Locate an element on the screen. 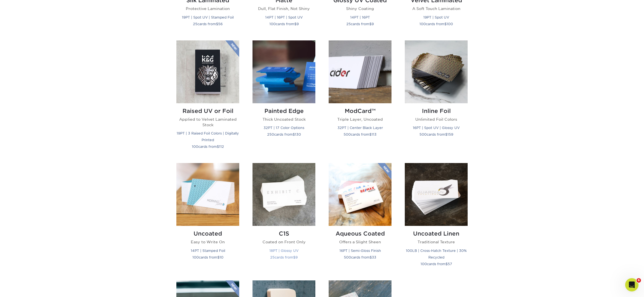 The height and width of the screenshot is (297, 644). small: 16PT | Semi-Gloss Finish is located at coordinates (360, 250).